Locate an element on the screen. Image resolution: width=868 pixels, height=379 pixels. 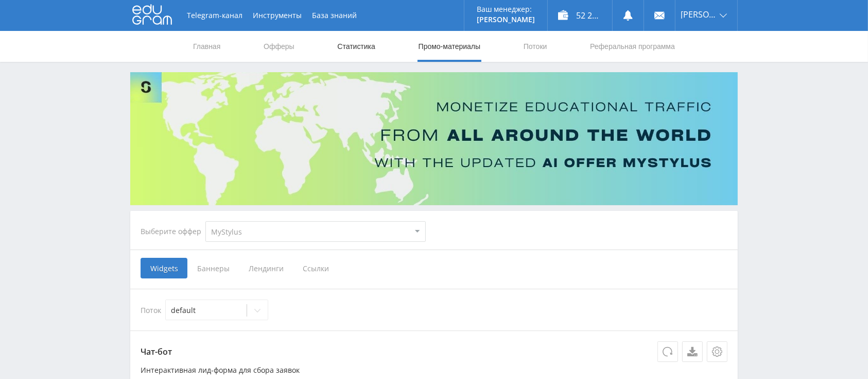
span: Баннеры is located at coordinates (213, 268).